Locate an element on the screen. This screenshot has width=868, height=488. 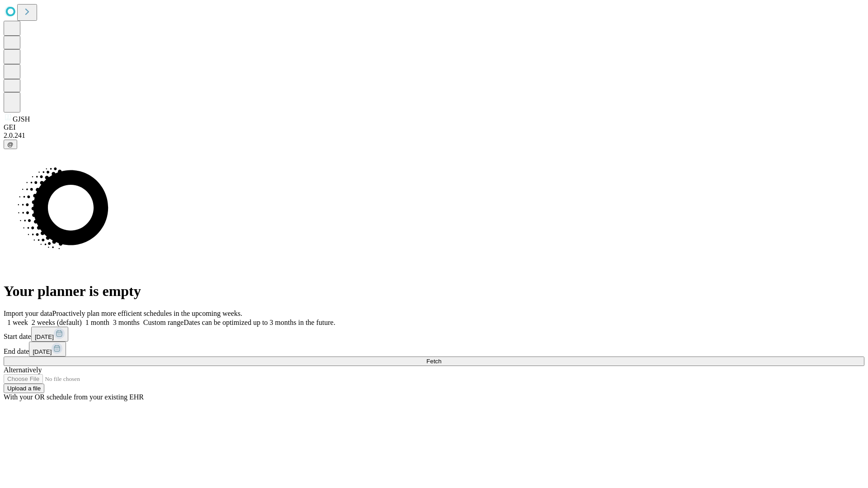
div: Start date is located at coordinates (434, 334).